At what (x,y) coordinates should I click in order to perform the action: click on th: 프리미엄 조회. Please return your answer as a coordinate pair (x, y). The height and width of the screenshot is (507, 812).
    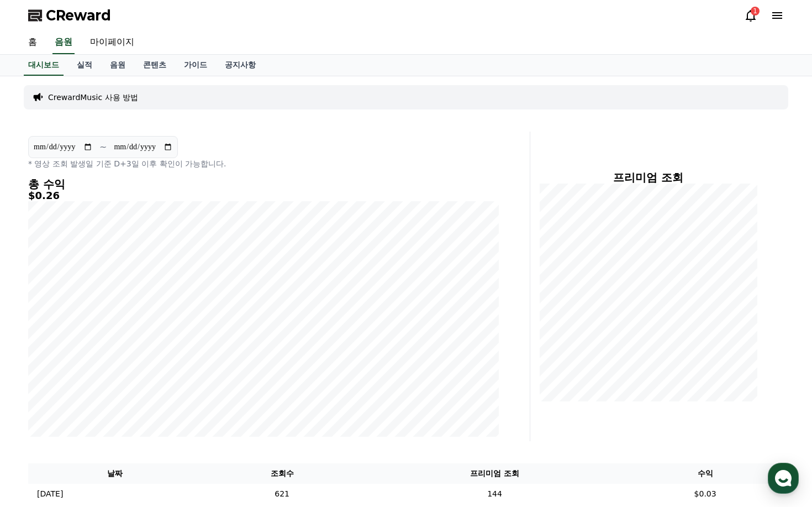
    Looking at the image, I should click on (495, 473).